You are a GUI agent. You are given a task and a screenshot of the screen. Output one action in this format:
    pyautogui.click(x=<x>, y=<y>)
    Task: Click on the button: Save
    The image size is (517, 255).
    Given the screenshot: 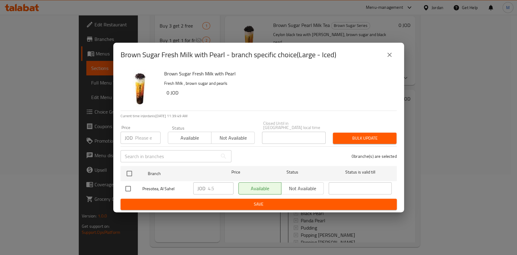 What is the action you would take?
    pyautogui.click(x=259, y=204)
    